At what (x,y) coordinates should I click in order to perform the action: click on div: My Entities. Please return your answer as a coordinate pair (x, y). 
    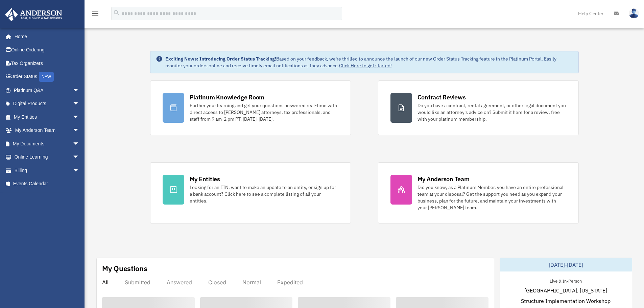
    Looking at the image, I should click on (205, 179).